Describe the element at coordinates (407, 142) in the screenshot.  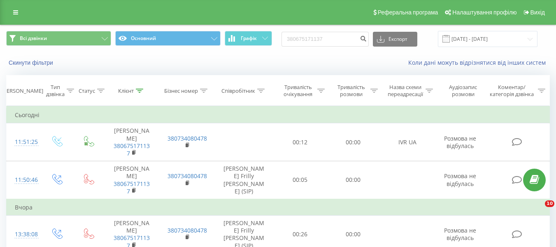
I see `td: IVR UA` at that location.